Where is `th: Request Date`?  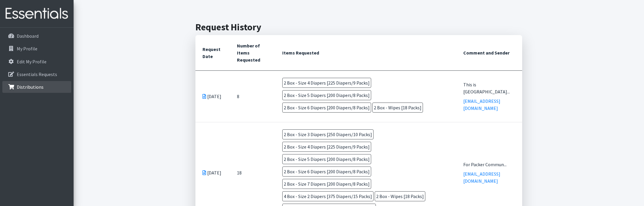 th: Request Date is located at coordinates (213, 53).